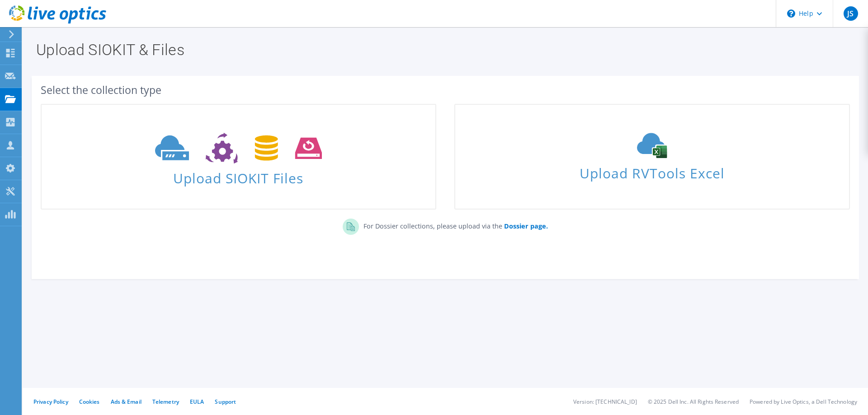  Describe the element at coordinates (652, 171) in the screenshot. I see `span: Upload RVTools Excel` at that location.